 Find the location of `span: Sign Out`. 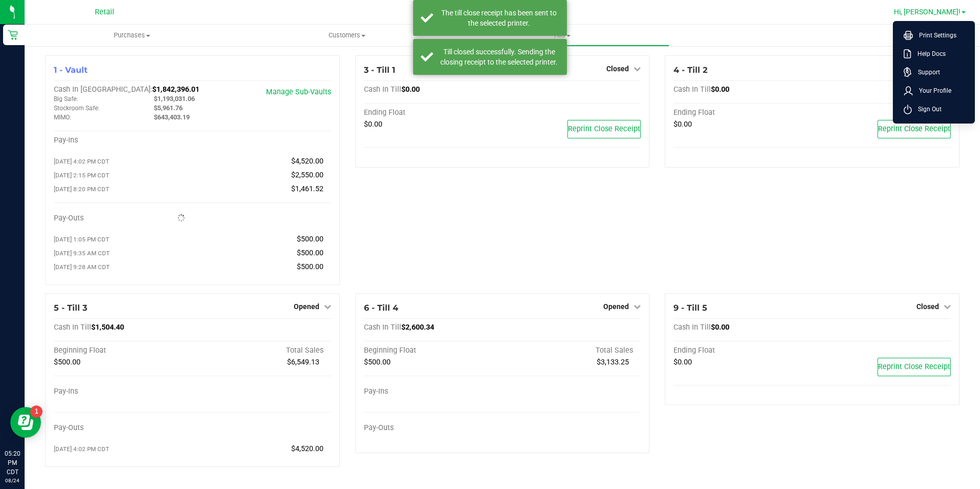

span: Sign Out is located at coordinates (927, 109).